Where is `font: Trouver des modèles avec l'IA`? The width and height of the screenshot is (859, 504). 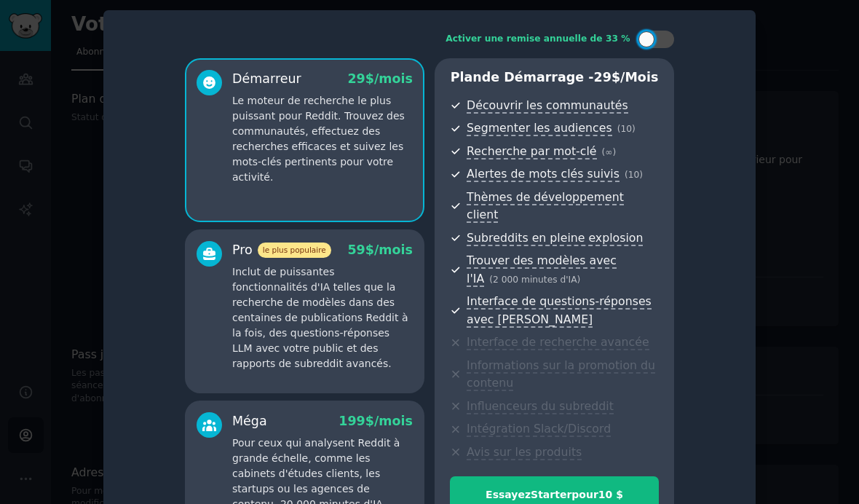 font: Trouver des modèles avec l'IA is located at coordinates (542, 269).